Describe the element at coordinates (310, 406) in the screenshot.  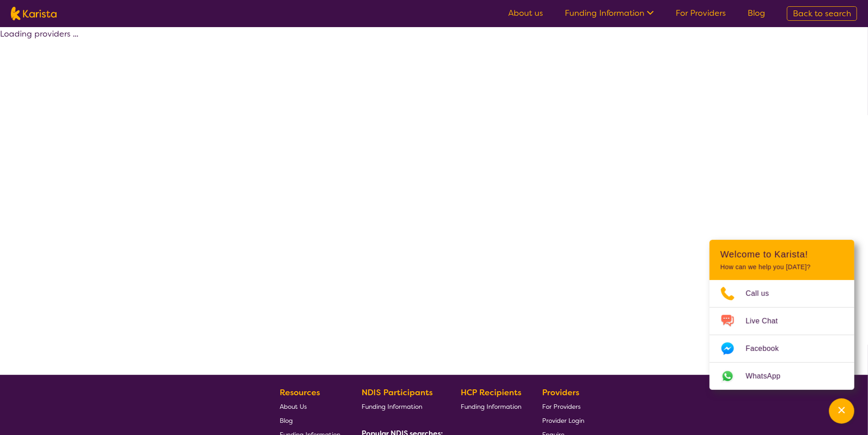
I see `a: About Us` at that location.